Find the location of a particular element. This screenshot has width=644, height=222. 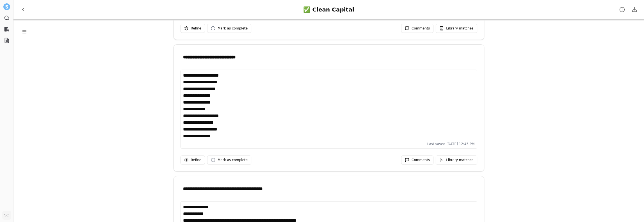

button: Settle is located at coordinates (7, 7).